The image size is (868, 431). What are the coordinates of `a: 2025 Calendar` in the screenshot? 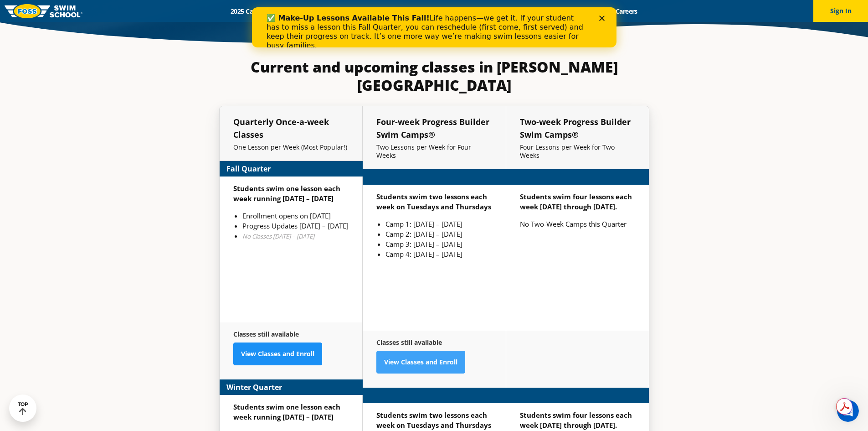 It's located at (251, 11).